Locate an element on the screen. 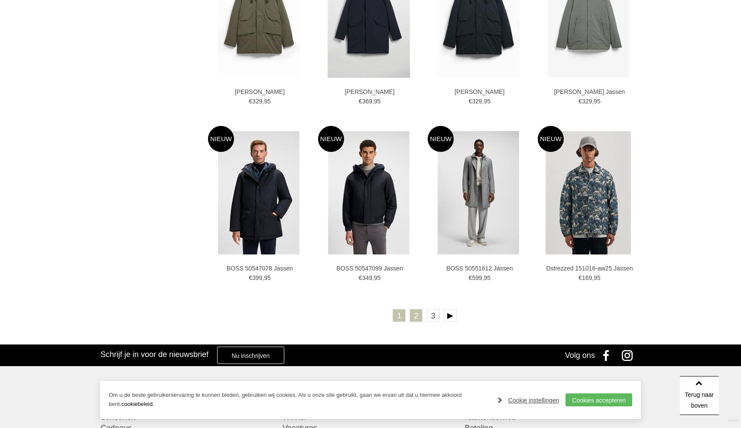 This screenshot has width=741, height=428. a: 2 is located at coordinates (416, 316).